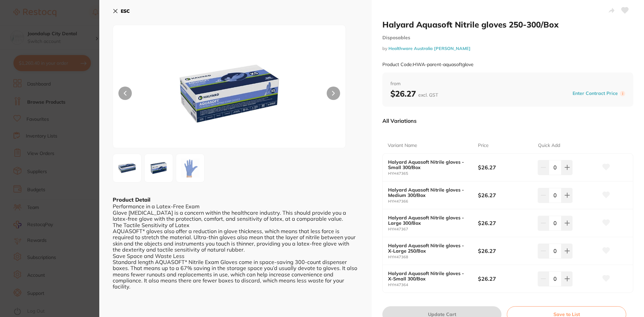 This screenshot has width=644, height=317. I want to click on p: All Variations, so click(399, 121).